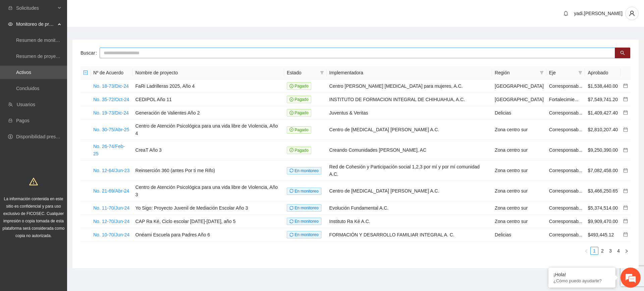 This screenshot has width=644, height=291. I want to click on a: 2, so click(602, 251).